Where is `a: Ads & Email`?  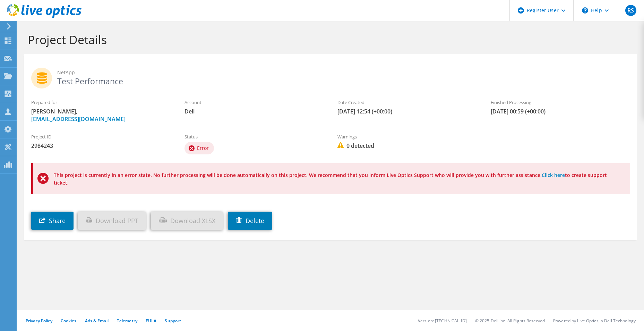
a: Ads & Email is located at coordinates (97, 320).